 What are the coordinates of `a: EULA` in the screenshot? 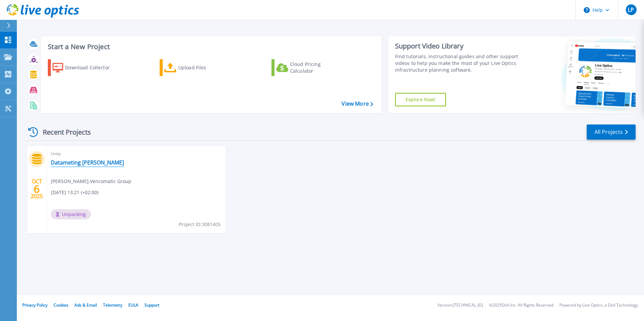 It's located at (133, 305).